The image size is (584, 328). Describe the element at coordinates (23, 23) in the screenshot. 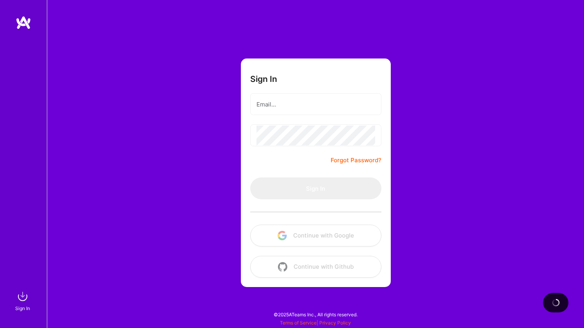

I see `img: logo` at that location.